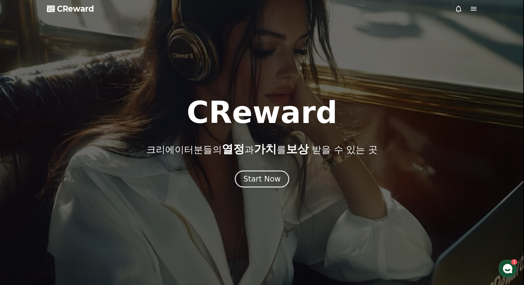 This screenshot has width=524, height=285. What do you see at coordinates (262, 179) in the screenshot?
I see `button: Start Now` at bounding box center [262, 179].